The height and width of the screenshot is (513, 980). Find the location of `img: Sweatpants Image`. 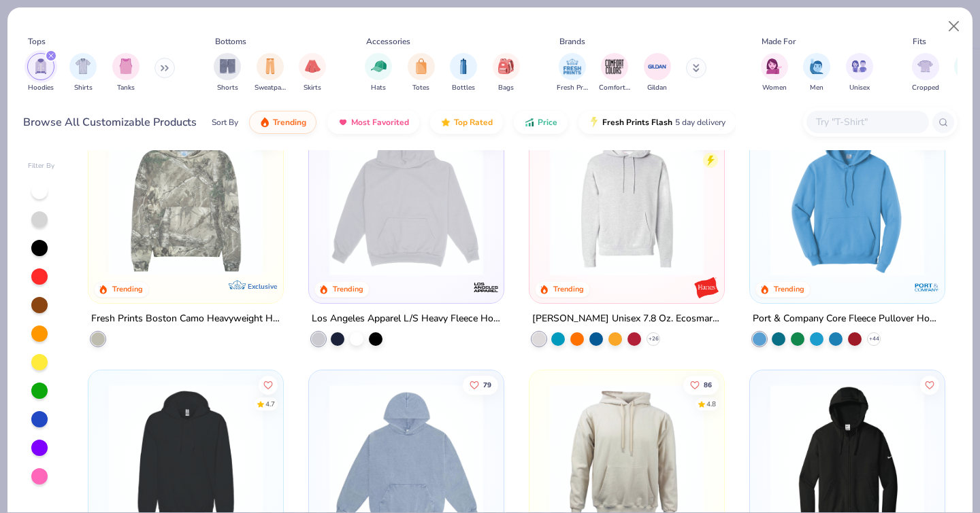

img: Sweatpants Image is located at coordinates (270, 66).